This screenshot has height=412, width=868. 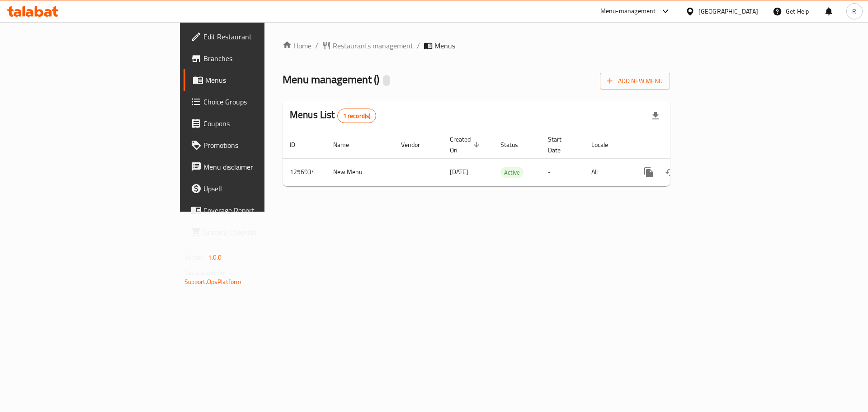 What do you see at coordinates (331, 79) in the screenshot?
I see `span: Menu management ( )` at bounding box center [331, 79].